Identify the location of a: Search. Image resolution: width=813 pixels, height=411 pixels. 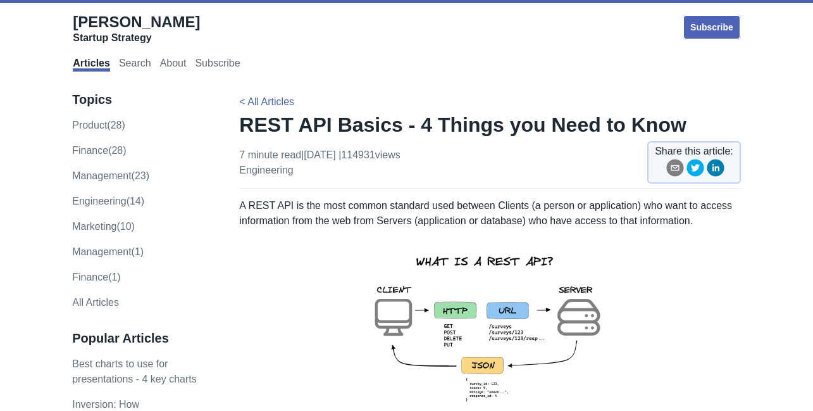
(135, 65).